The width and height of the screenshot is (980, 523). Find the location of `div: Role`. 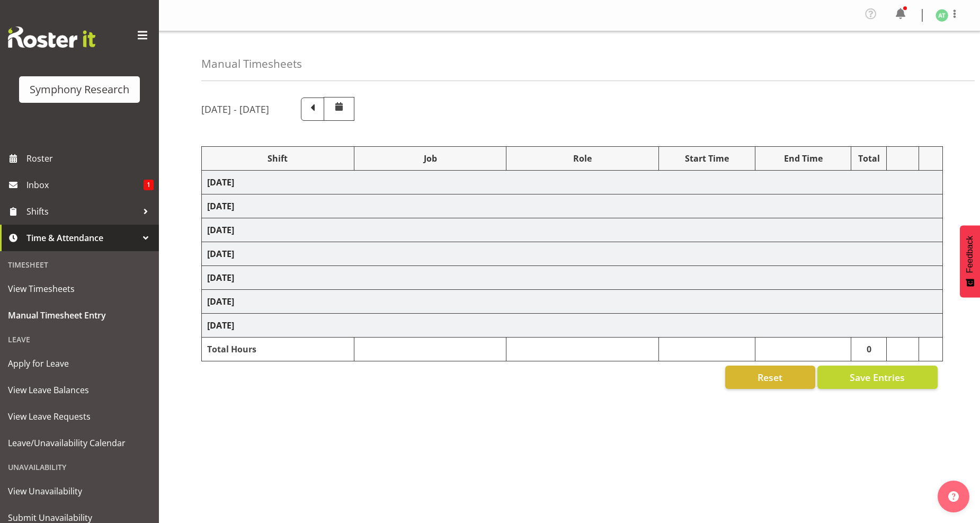

div: Role is located at coordinates (582, 159).